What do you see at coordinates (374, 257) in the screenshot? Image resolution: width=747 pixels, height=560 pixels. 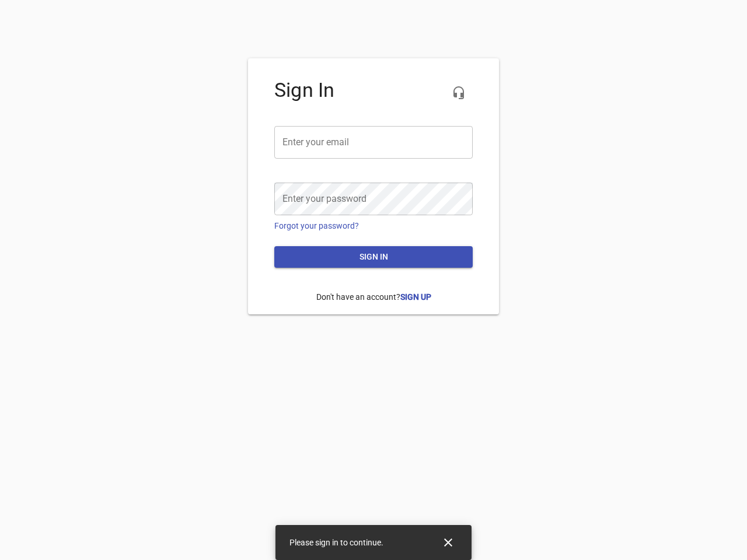 I see `span: Sign in` at bounding box center [374, 257].